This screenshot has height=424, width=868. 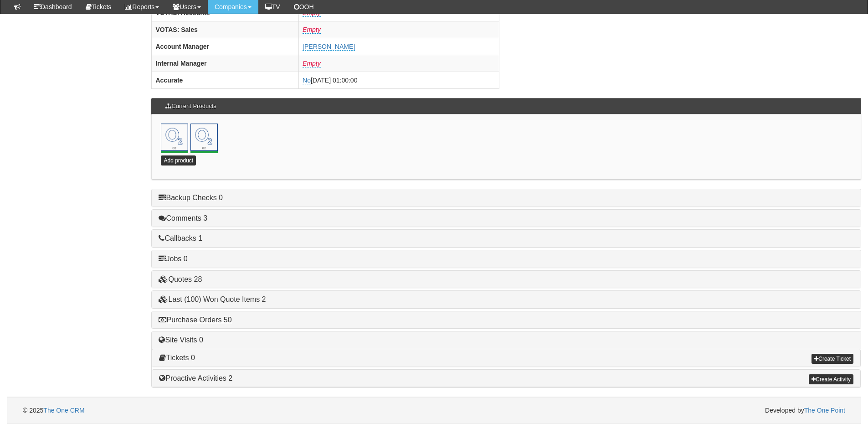 What do you see at coordinates (180, 340) in the screenshot?
I see `a: Site Visits 0` at bounding box center [180, 340].